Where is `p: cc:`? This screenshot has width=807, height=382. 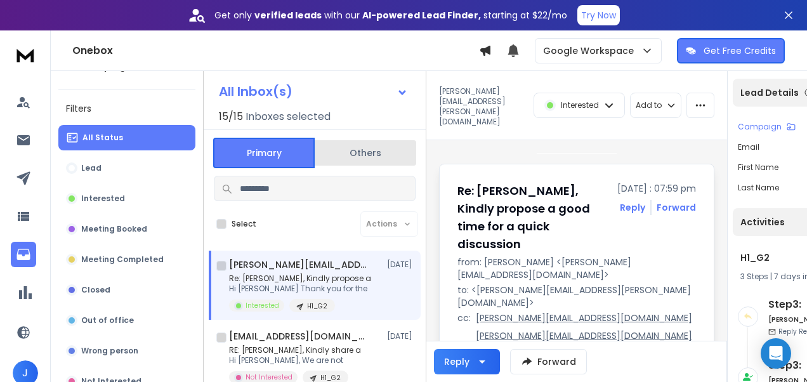
p: cc: is located at coordinates (464, 327).